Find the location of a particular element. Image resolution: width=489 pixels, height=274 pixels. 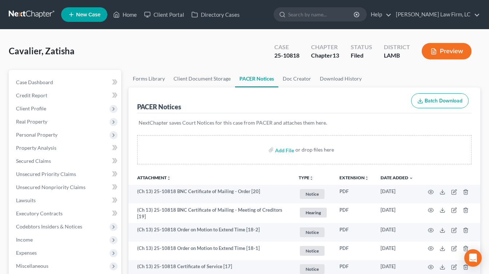

a: Executory Contracts is located at coordinates (66, 213).